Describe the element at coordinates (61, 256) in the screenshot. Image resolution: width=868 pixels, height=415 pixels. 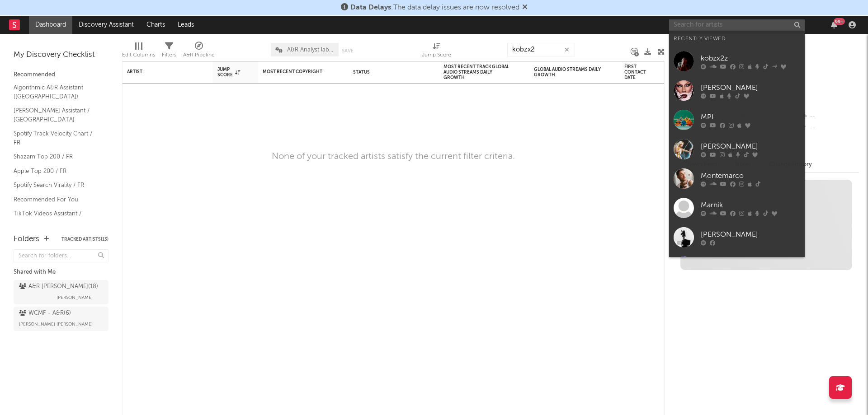
I see `input: Search for folders...` at that location.